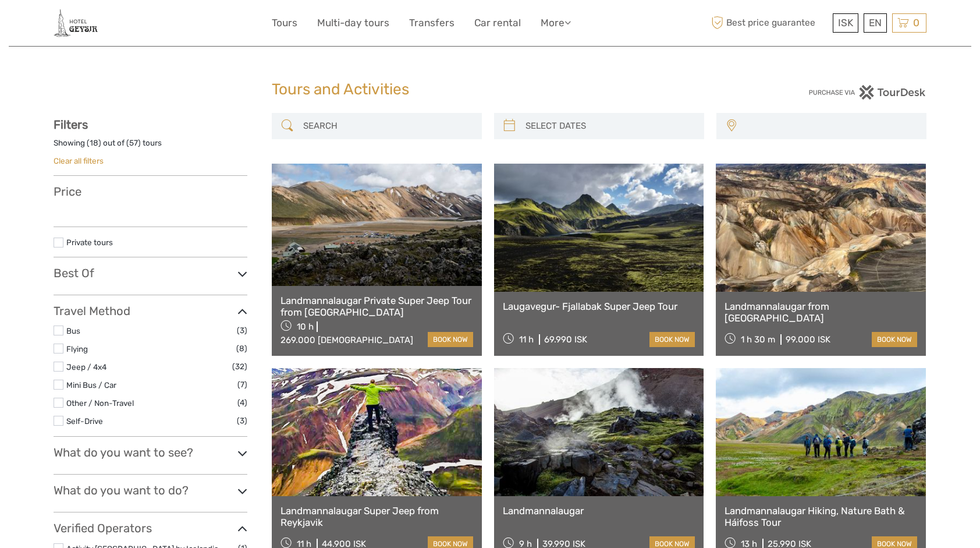 The height and width of the screenshot is (548, 980). Describe the element at coordinates (875, 23) in the screenshot. I see `div: EN` at that location.